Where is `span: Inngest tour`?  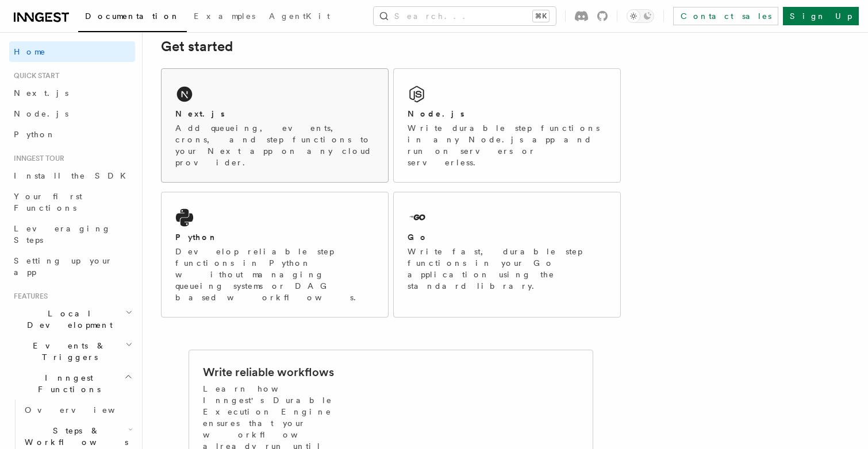 span: Inngest tour is located at coordinates (37, 158).